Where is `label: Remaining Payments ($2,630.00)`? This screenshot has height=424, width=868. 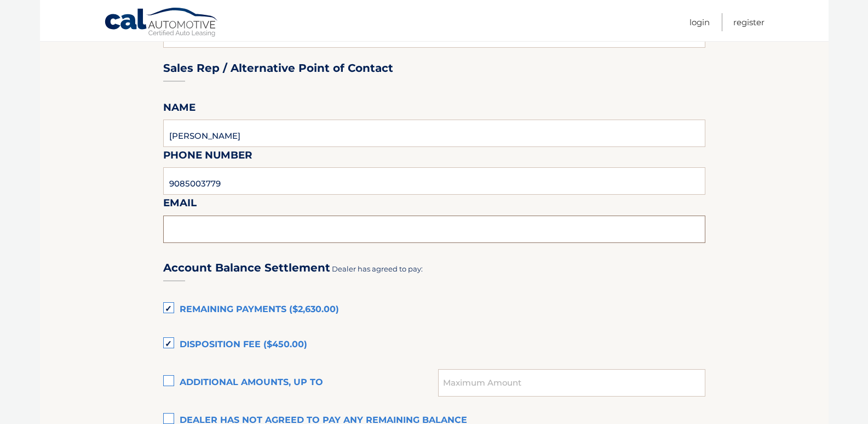 label: Remaining Payments ($2,630.00) is located at coordinates (434, 310).